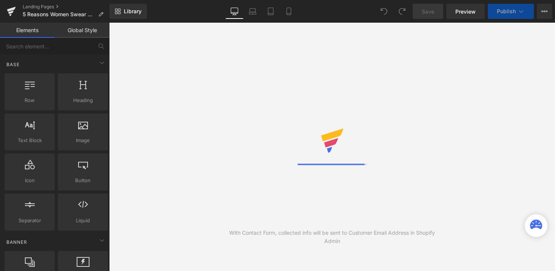 Image resolution: width=555 pixels, height=271 pixels. Describe the element at coordinates (59, 14) in the screenshot. I see `span: 5 Reasons Women Swear by Hormone Harmony™` at that location.